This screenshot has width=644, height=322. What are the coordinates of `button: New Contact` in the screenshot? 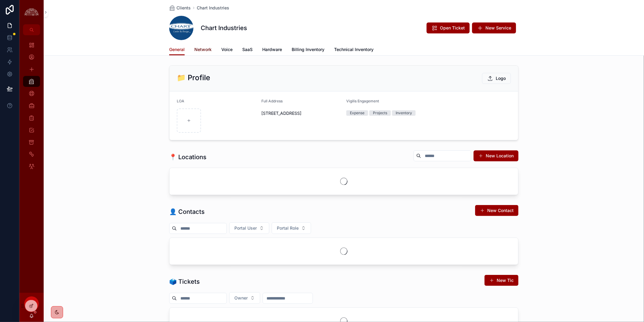 It's located at (497, 210).